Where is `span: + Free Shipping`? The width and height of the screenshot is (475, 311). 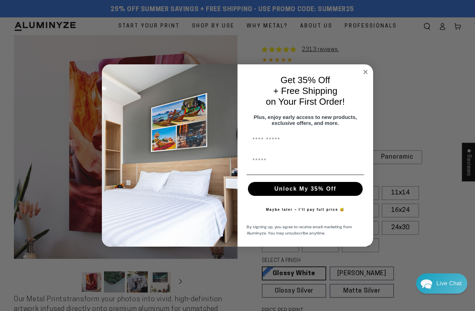 span: + Free Shipping is located at coordinates (305, 91).